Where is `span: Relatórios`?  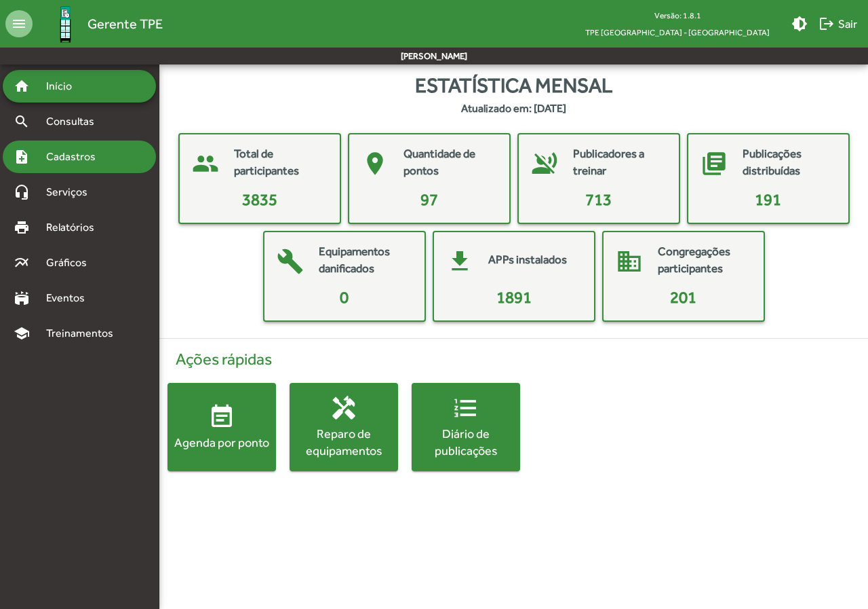 span: Relatórios is located at coordinates (75, 228).